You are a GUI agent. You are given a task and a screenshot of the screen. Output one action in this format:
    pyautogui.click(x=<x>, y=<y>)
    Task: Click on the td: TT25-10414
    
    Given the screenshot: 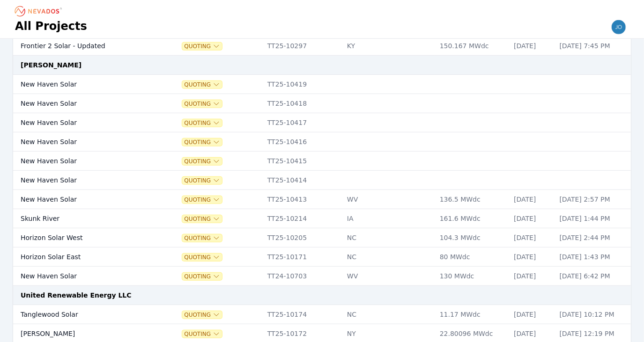 What is the action you would take?
    pyautogui.click(x=302, y=180)
    